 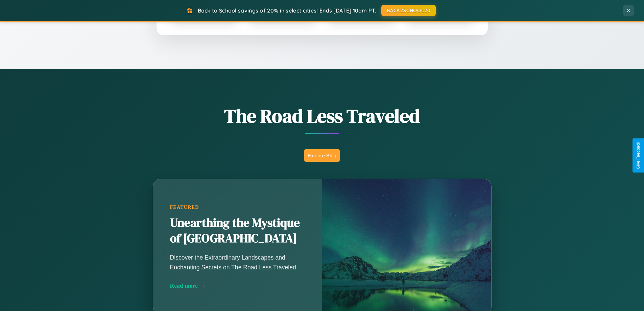 I want to click on p: Discover the Extraordinary Landscapes and Enchanting Secrets on The Road Less Traveled., so click(x=238, y=262).